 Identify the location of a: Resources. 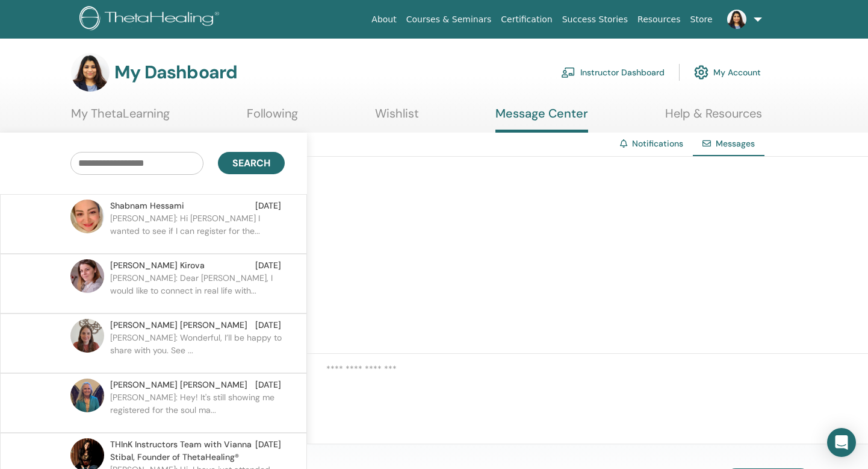
(659, 19).